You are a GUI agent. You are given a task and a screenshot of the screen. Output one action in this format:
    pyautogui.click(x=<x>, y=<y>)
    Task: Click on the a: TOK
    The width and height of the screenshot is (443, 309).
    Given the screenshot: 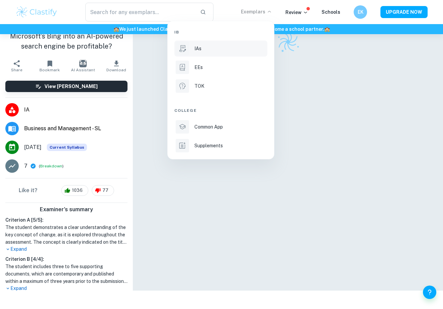 What is the action you would take?
    pyautogui.click(x=221, y=86)
    